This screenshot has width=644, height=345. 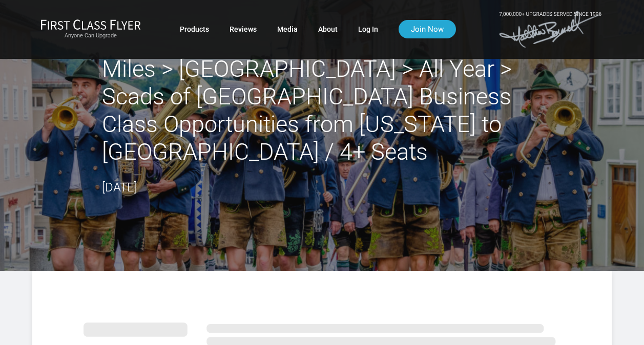 What do you see at coordinates (328, 30) in the screenshot?
I see `a: About` at bounding box center [328, 30].